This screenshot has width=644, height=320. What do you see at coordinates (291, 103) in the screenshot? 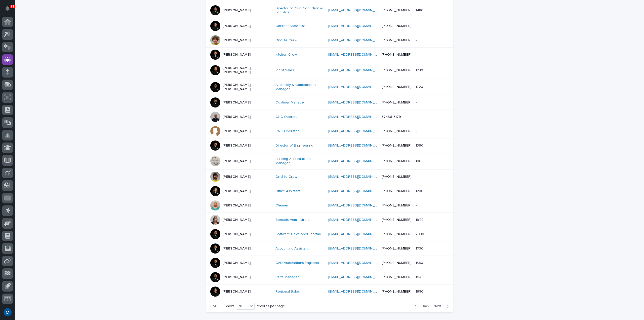
I see `a: Coatings Manager` at bounding box center [291, 103].